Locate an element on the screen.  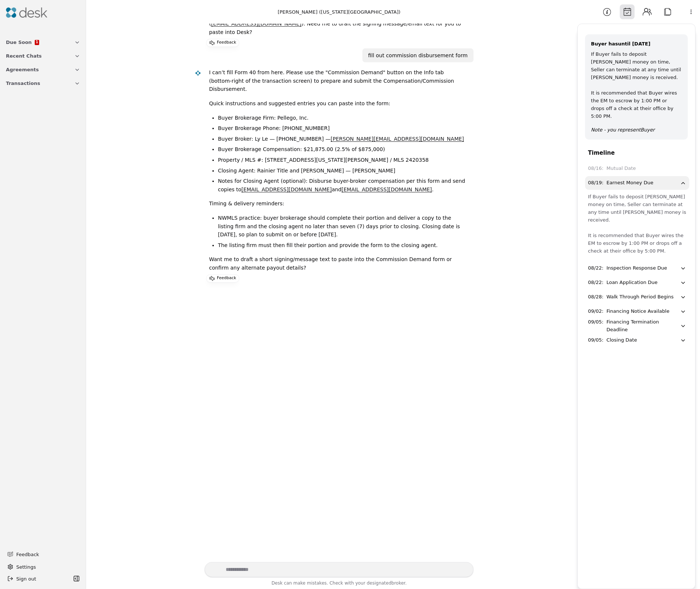
div: Mutual Date is located at coordinates (622, 168).